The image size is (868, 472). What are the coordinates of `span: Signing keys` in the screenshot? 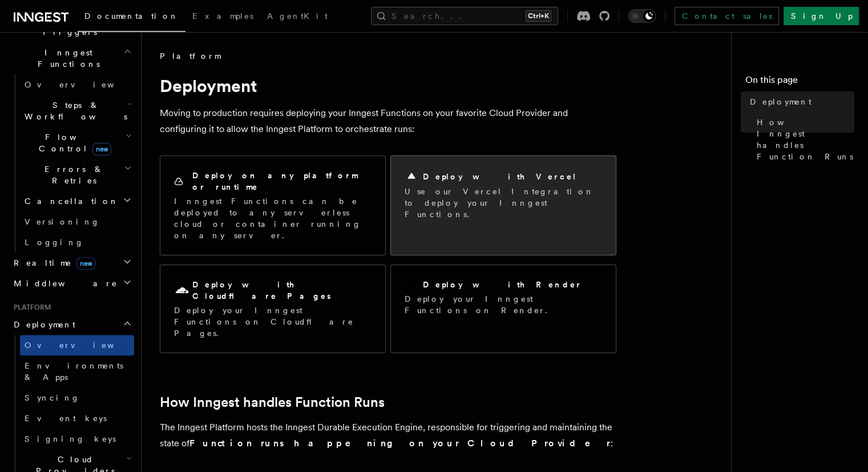 It's located at (70, 439).